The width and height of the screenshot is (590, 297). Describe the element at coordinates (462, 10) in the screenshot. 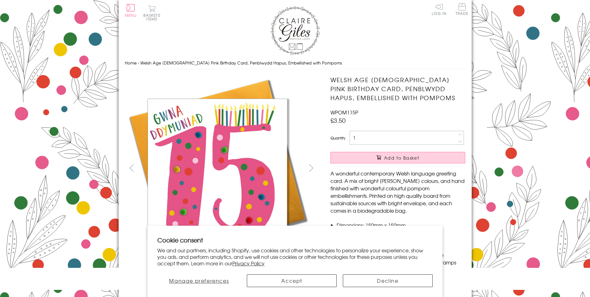

I see `a: Trade` at that location.